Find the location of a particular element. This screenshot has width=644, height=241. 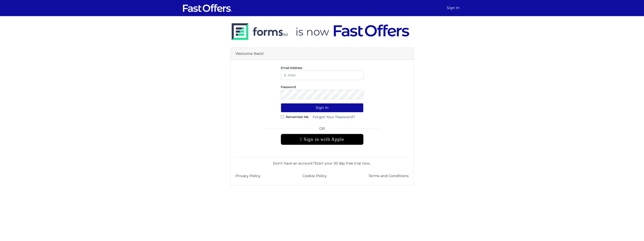

a: Cookie Policy is located at coordinates (315, 176).